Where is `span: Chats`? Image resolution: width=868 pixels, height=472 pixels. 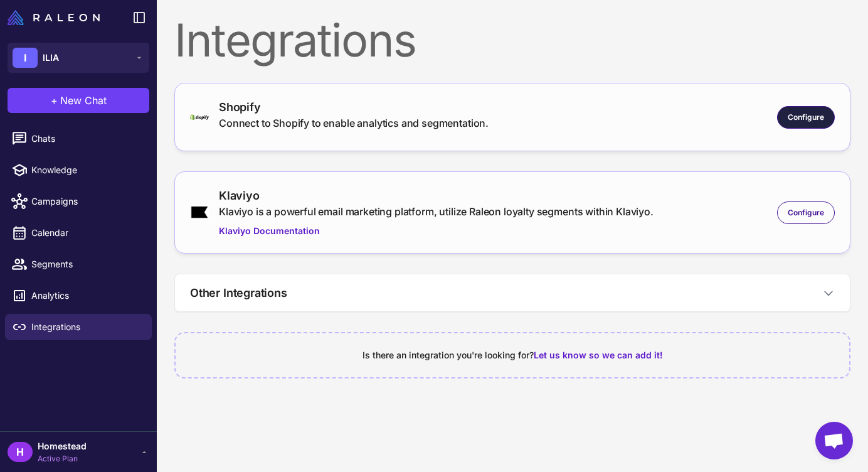
span: Chats is located at coordinates (86, 139).